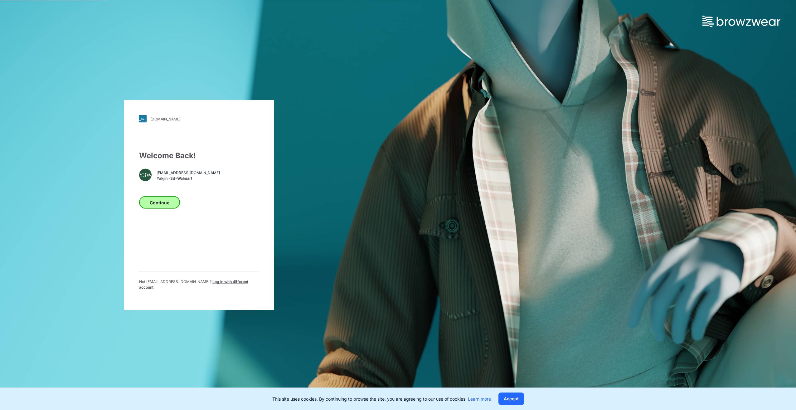  What do you see at coordinates (511, 399) in the screenshot?
I see `button: Accept` at bounding box center [511, 399].